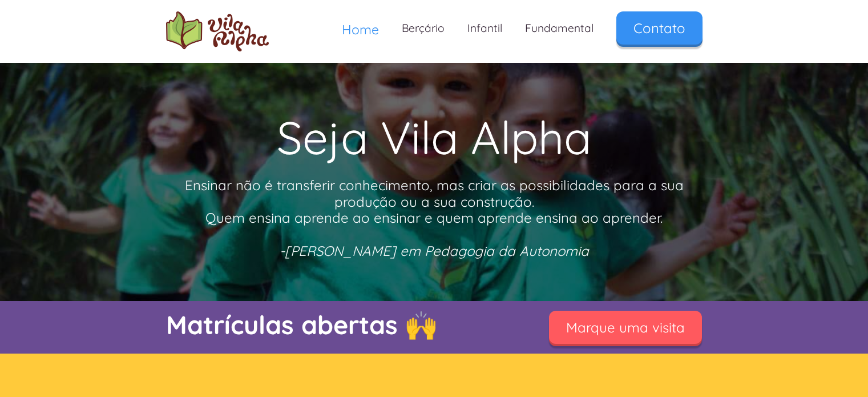  Describe the element at coordinates (485, 28) in the screenshot. I see `a: Infantil` at that location.